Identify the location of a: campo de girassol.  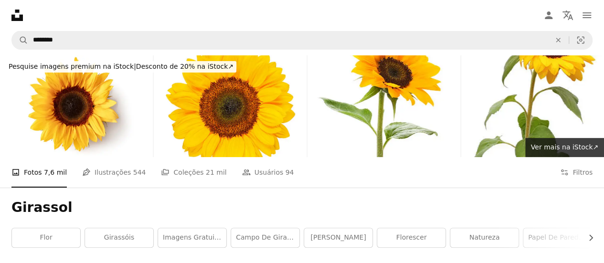
(265, 238).